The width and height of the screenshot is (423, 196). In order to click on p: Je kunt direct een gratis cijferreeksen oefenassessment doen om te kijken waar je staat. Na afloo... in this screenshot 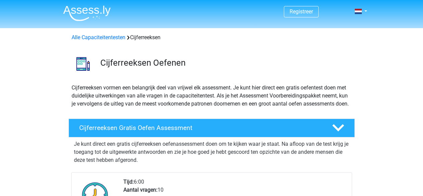, I will do `click(212, 152)`.